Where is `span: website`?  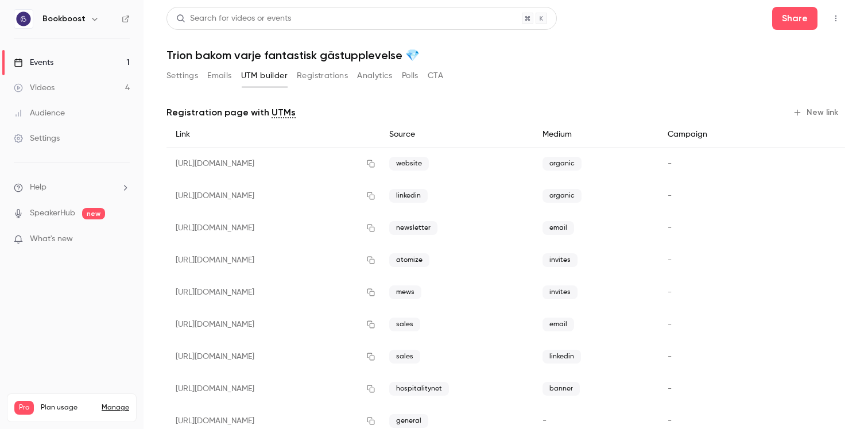
span: website is located at coordinates (409, 164).